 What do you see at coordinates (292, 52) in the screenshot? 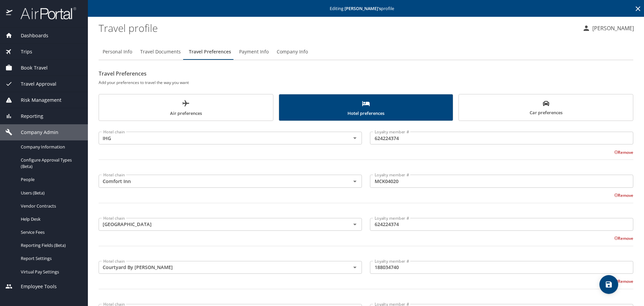
I see `span: Company Info` at bounding box center [292, 52].